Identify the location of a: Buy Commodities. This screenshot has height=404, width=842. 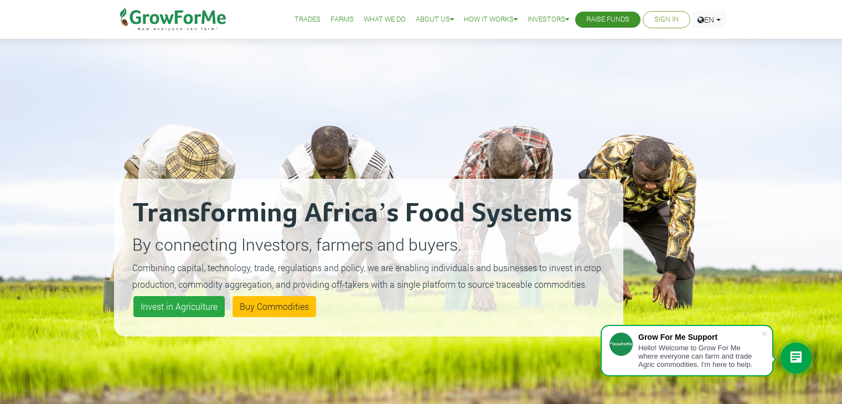
(274, 307).